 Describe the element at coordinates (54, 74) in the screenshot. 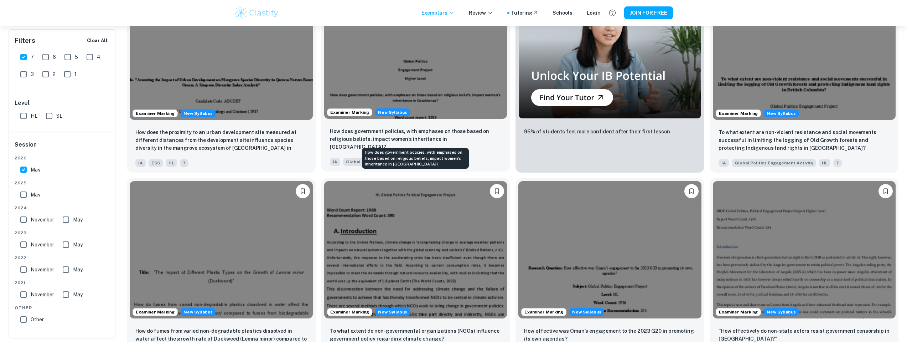

I see `span: 2` at that location.